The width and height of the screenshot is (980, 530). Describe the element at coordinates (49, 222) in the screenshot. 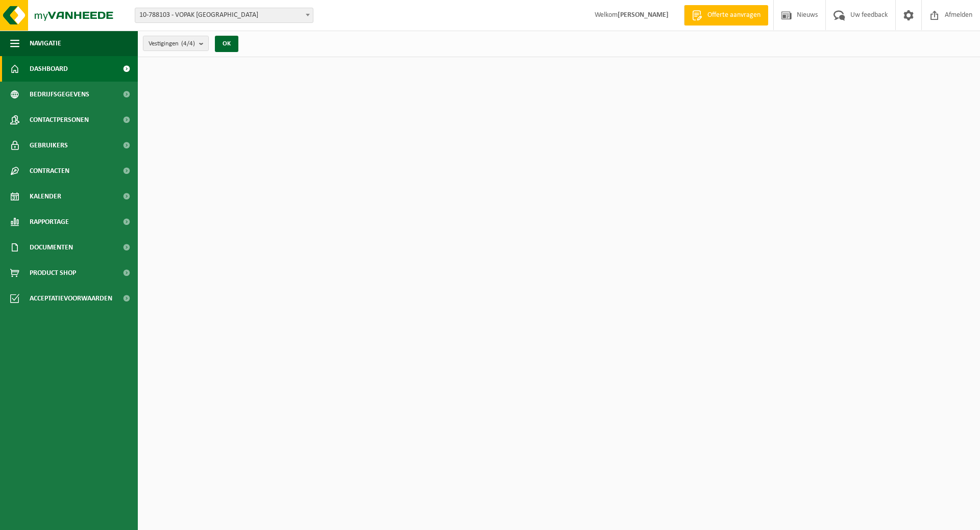

I see `span: Rapportage` at that location.